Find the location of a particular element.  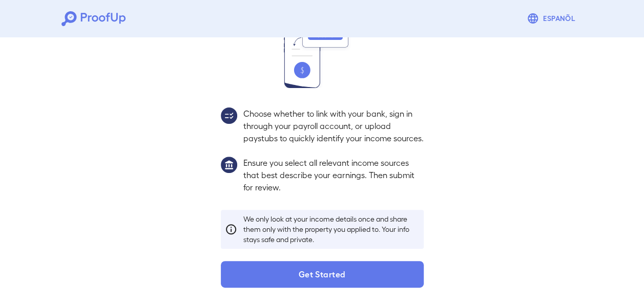

button: Espanõl is located at coordinates (552, 18).